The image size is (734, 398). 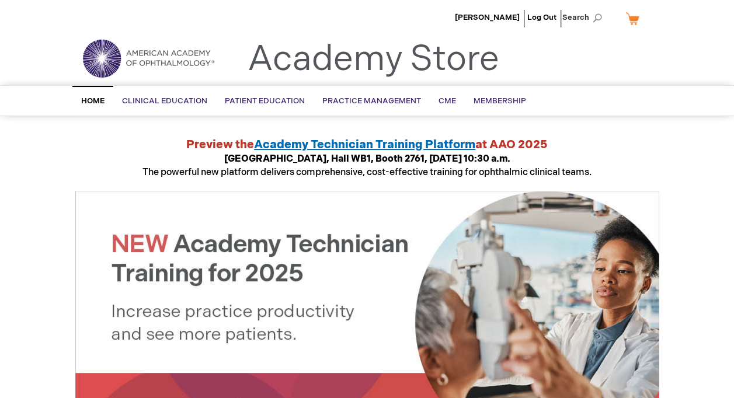 I want to click on span: Clinical Education, so click(x=165, y=101).